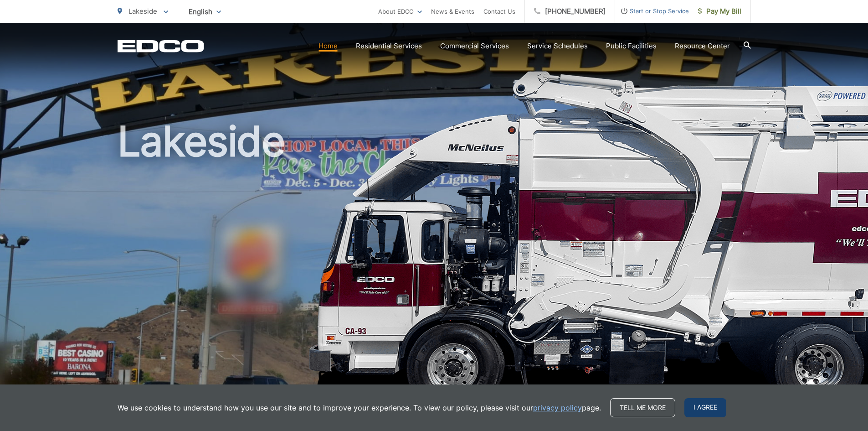  Describe the element at coordinates (705, 408) in the screenshot. I see `span: I agree` at that location.